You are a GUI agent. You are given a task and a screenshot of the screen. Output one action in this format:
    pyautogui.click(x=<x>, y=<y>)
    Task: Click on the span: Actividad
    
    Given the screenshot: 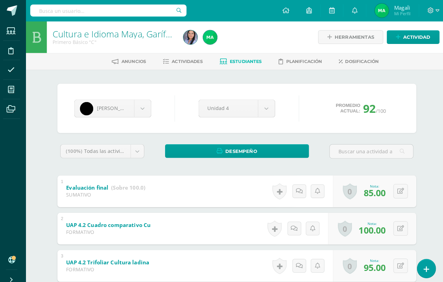 What is the action you would take?
    pyautogui.click(x=412, y=36)
    